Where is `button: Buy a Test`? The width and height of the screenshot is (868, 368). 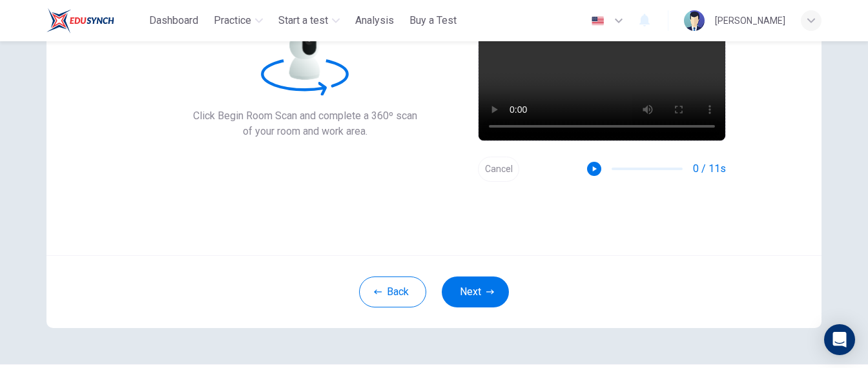 button: Buy a Test is located at coordinates (433, 21).